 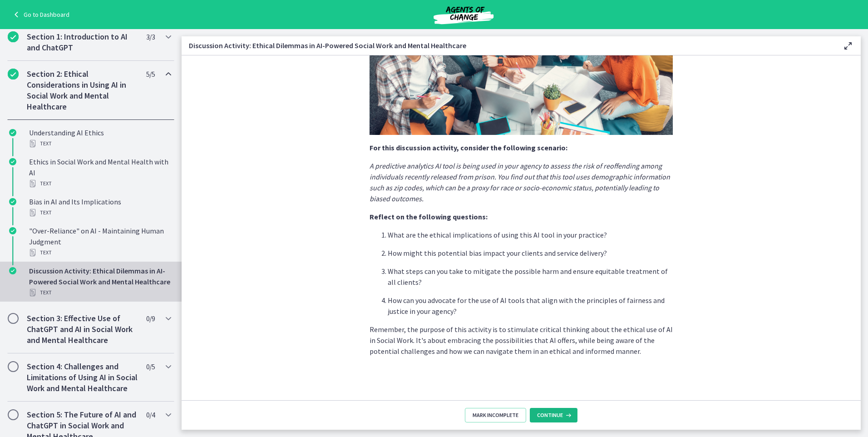 I want to click on span: 0 / 9, so click(x=150, y=319).